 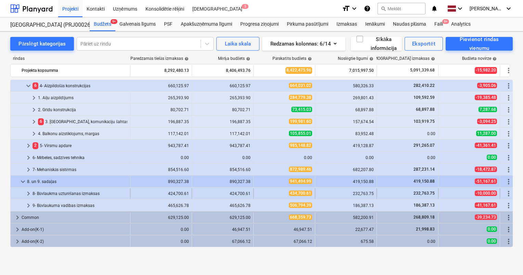 What do you see at coordinates (299, 70) in the screenshot?
I see `span: 8,422,475.96` at bounding box center [299, 70].